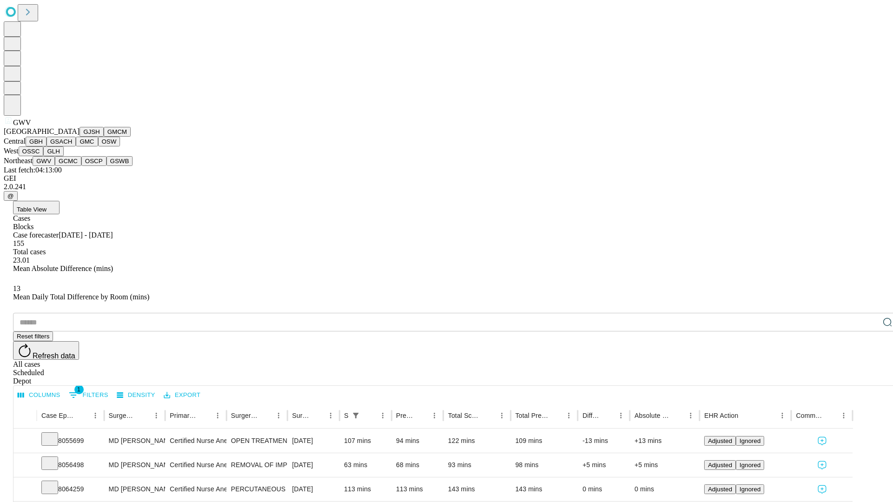 The width and height of the screenshot is (893, 502). What do you see at coordinates (46, 351) in the screenshot?
I see `button: Refresh data` at bounding box center [46, 351].